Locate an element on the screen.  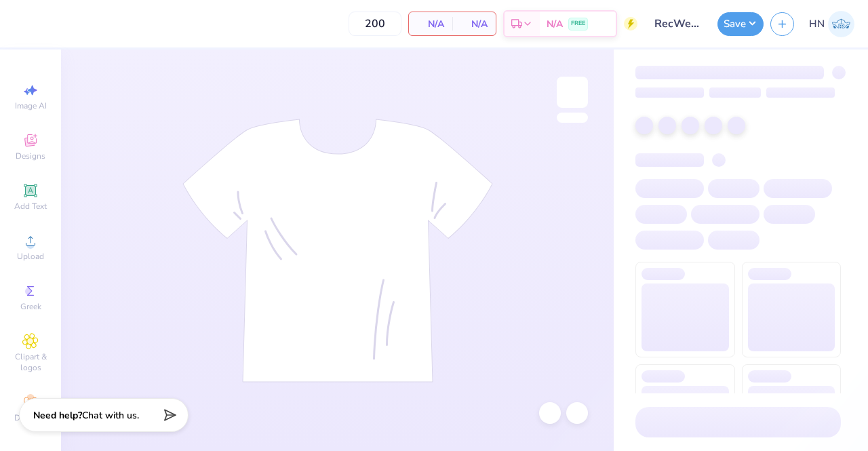
span: Decorate is located at coordinates (31, 418).